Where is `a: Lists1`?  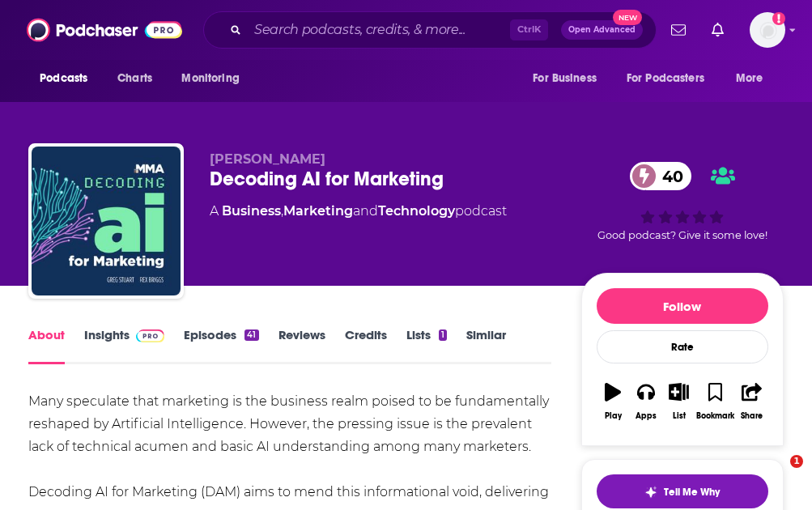
a: Lists1 is located at coordinates (426, 346).